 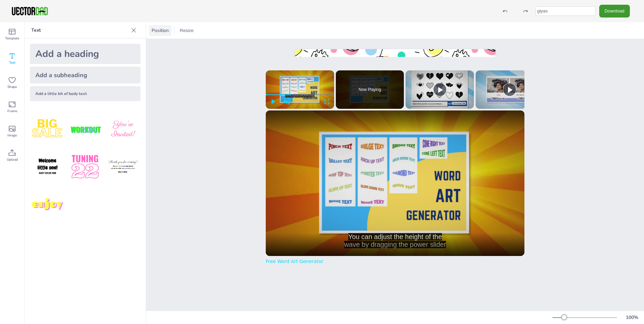 I want to click on button: Unmute, so click(x=287, y=101).